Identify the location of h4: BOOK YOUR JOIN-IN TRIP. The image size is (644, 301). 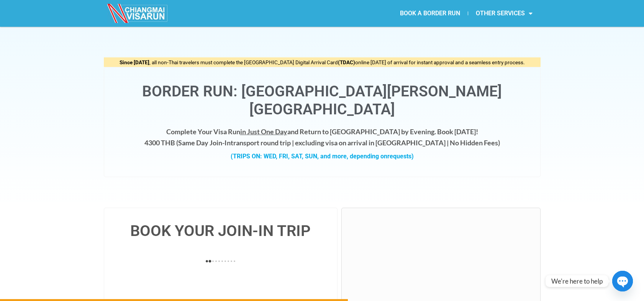
(221, 231).